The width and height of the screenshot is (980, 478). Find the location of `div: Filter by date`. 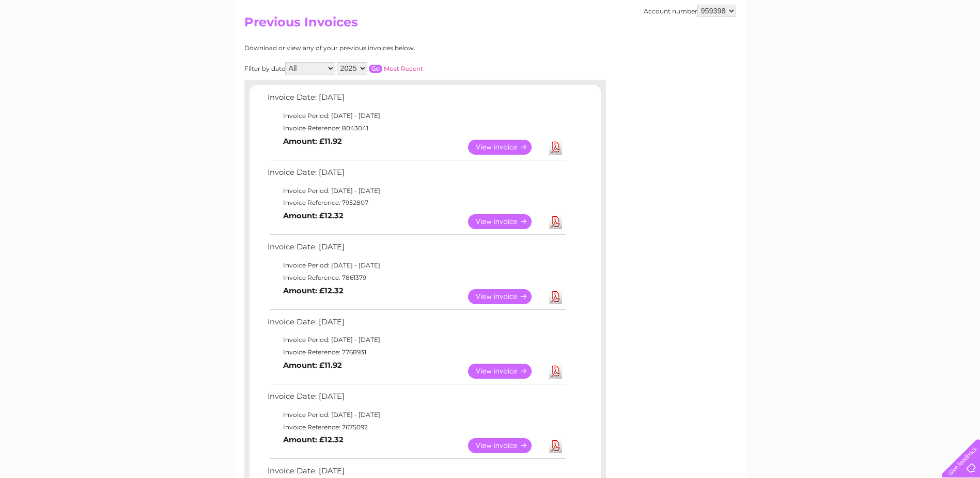

div: Filter by date is located at coordinates (380, 68).